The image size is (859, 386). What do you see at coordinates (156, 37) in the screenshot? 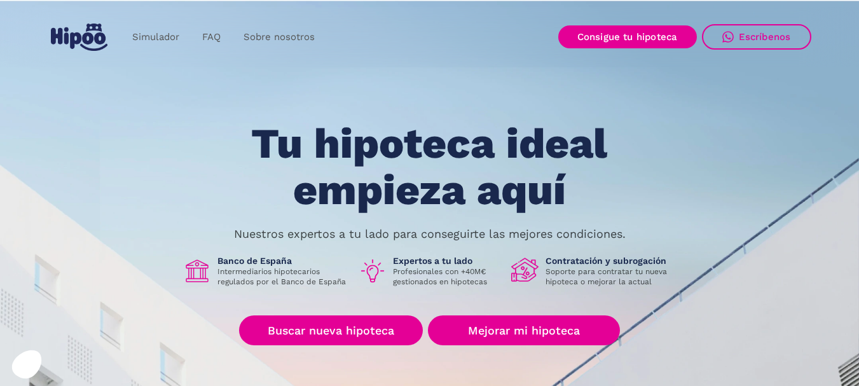
I see `a: Simulador` at bounding box center [156, 37].